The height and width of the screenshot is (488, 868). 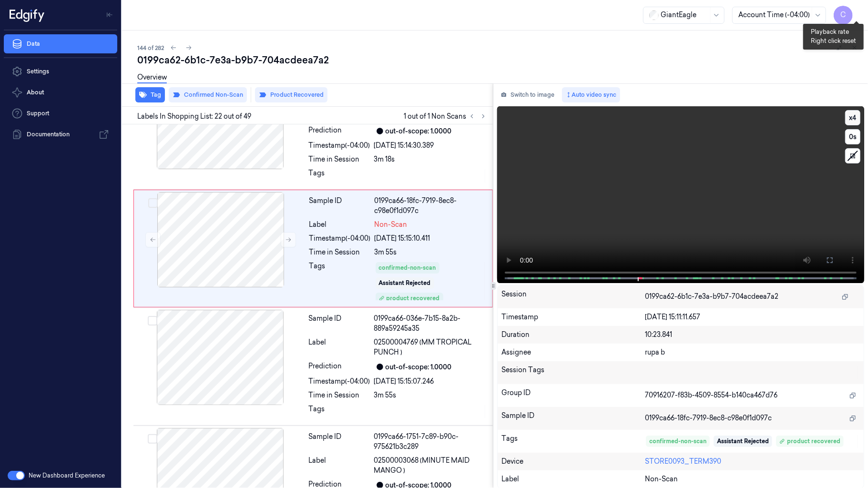 I want to click on button: 0s, so click(x=853, y=137).